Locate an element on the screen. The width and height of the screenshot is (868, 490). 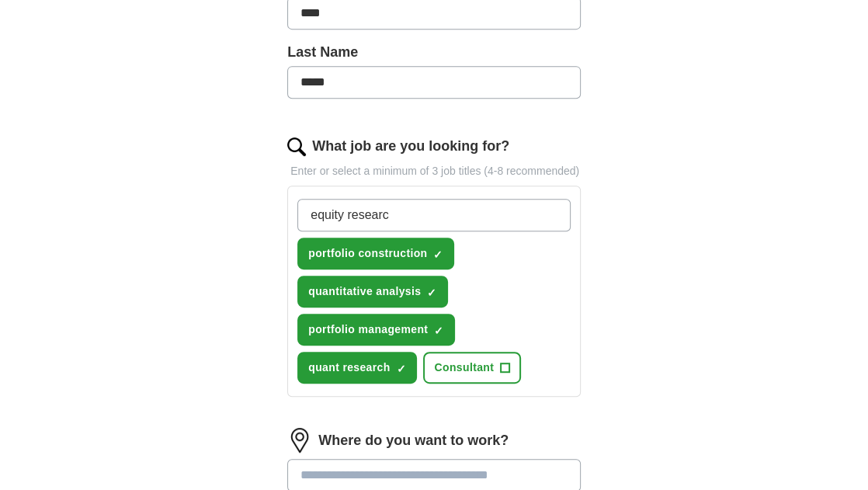
button: portfolio construction✓ is located at coordinates (375, 254).